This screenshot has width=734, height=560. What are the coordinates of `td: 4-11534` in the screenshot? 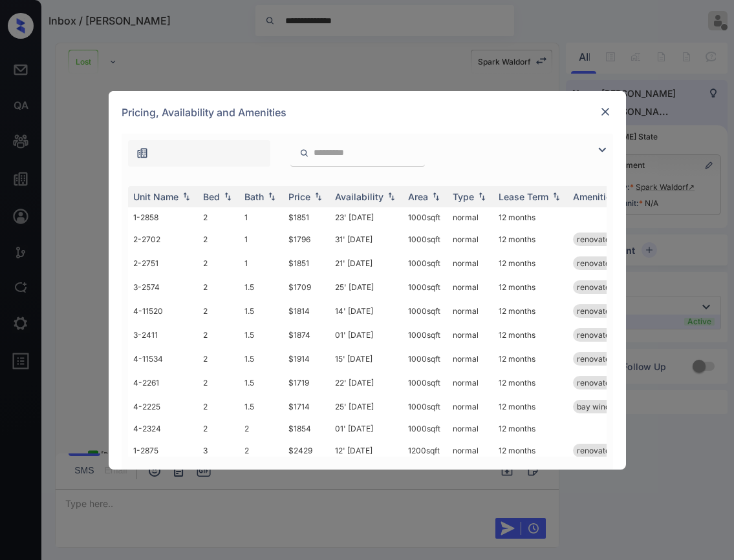 It's located at (163, 359).